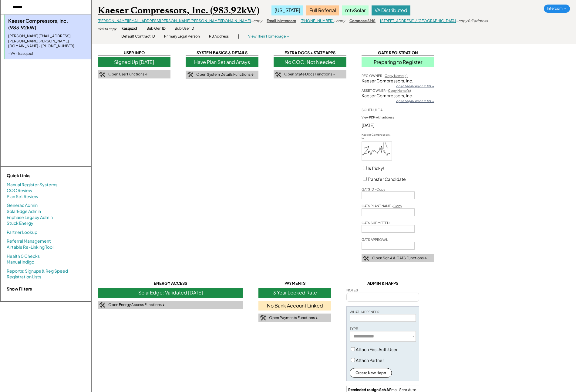 This screenshot has width=576, height=392. Describe the element at coordinates (138, 36) in the screenshot. I see `div: Default Contract ID` at that location.